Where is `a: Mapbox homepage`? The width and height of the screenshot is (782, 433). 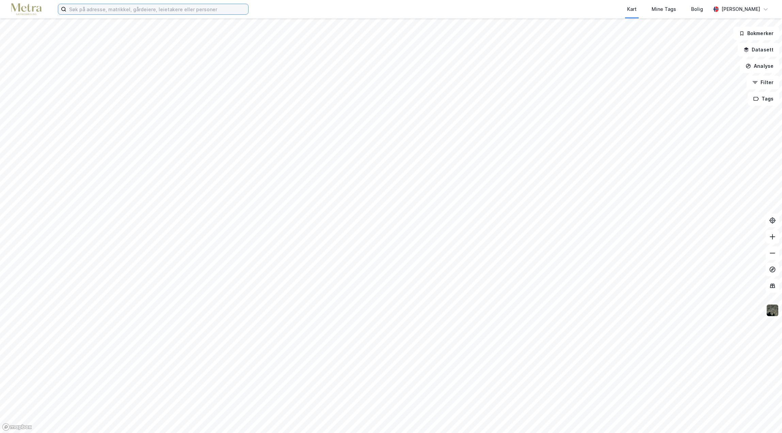
a: Mapbox homepage is located at coordinates (17, 427).